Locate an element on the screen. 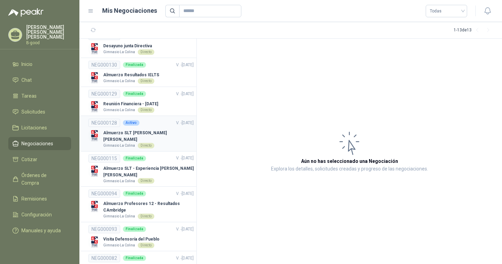 This screenshot has height=264, width=502. h1: Mis Negociaciones is located at coordinates (130, 11).